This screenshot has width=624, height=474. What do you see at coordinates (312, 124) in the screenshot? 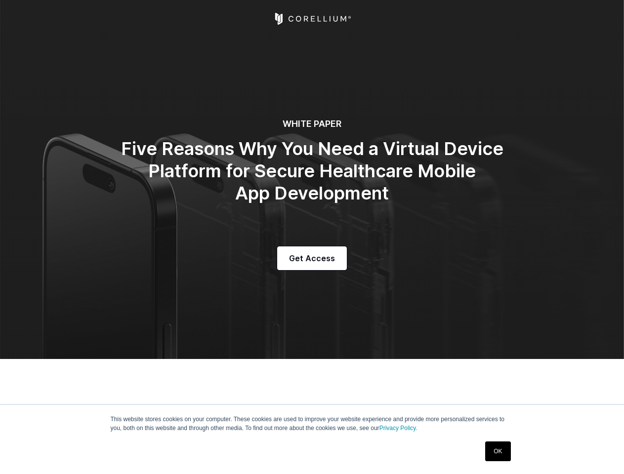
I see `h6: WHITE PAPER` at bounding box center [312, 124].